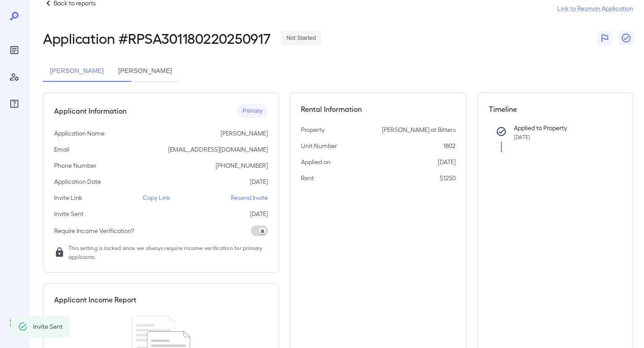  I want to click on p: Applied on, so click(316, 162).